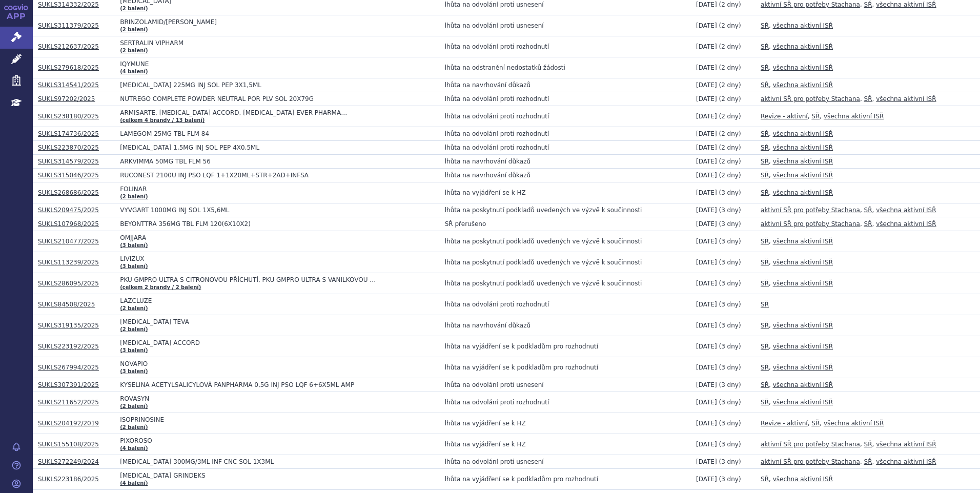 The image size is (980, 493). Describe the element at coordinates (68, 210) in the screenshot. I see `a: SUKLS209475/2025` at that location.